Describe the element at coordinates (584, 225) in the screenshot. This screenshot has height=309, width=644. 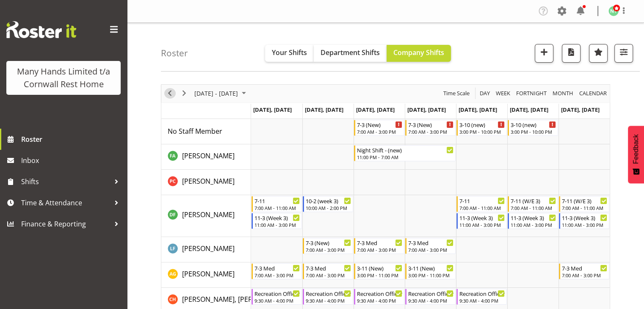
I see `div: 11:00 AM - 3:00 PM` at that location.